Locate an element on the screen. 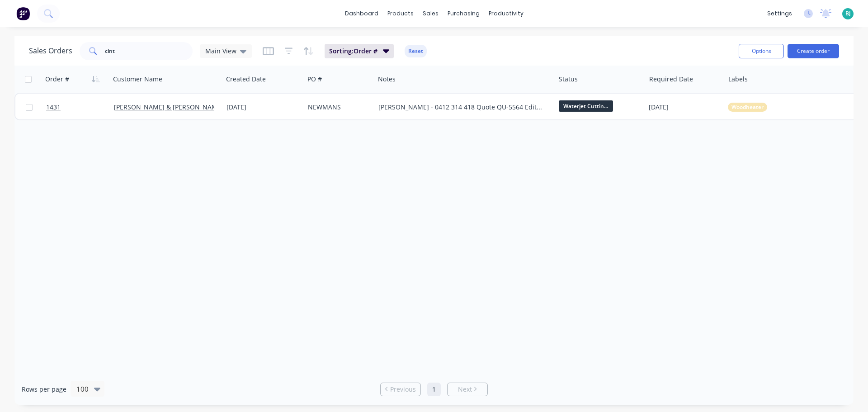 The width and height of the screenshot is (868, 412). div: products is located at coordinates (400, 14).